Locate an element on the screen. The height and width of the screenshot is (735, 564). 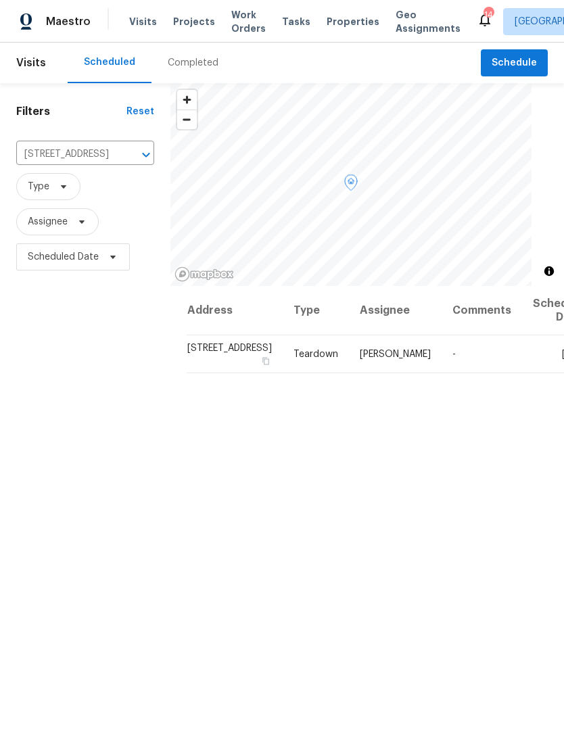
button: Zoom in is located at coordinates (187, 99).